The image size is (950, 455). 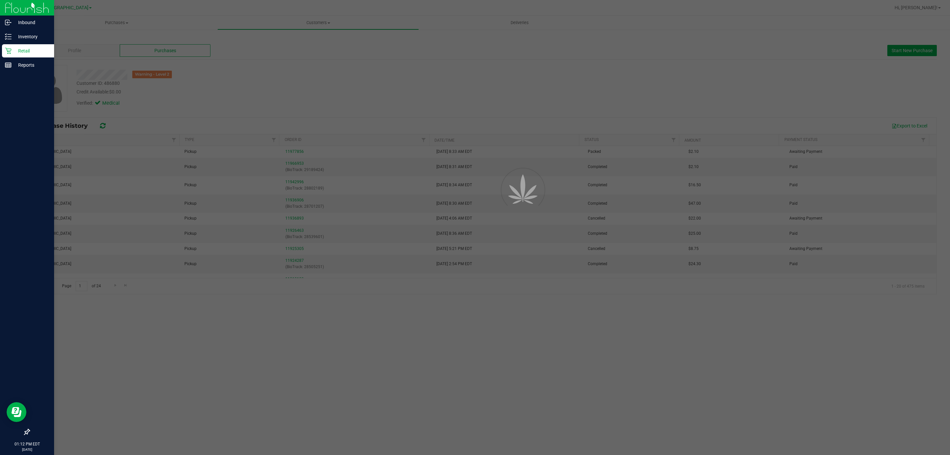 I want to click on p: Inventory, so click(x=31, y=37).